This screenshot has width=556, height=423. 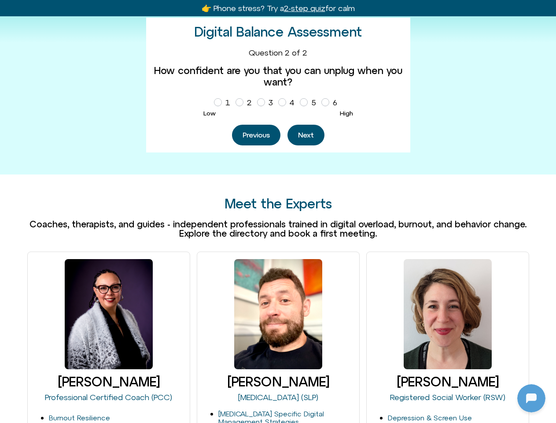 What do you see at coordinates (256, 135) in the screenshot?
I see `button: Previous` at bounding box center [256, 135].